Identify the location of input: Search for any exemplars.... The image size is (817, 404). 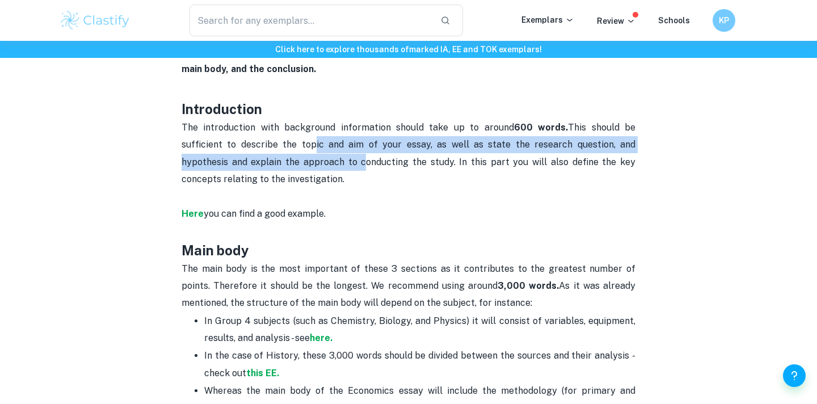
(310, 20).